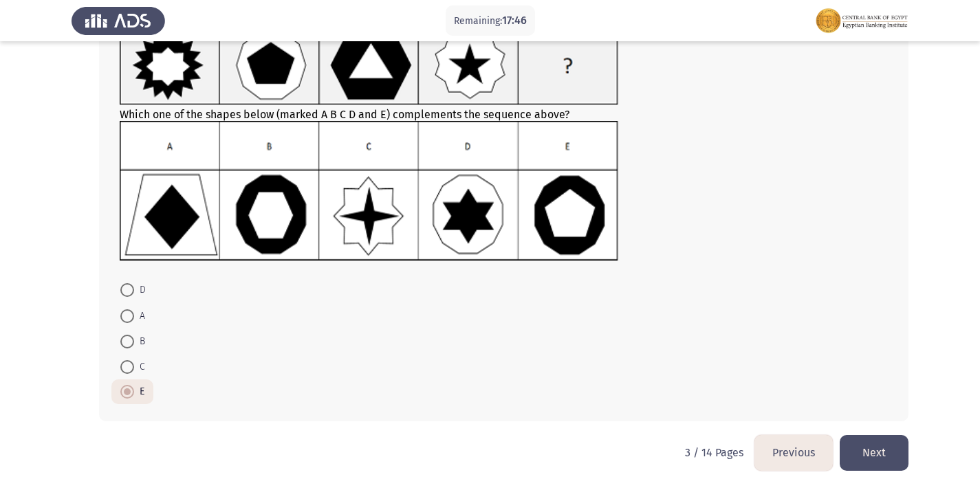  What do you see at coordinates (139, 341) in the screenshot?
I see `span: B` at bounding box center [139, 341].